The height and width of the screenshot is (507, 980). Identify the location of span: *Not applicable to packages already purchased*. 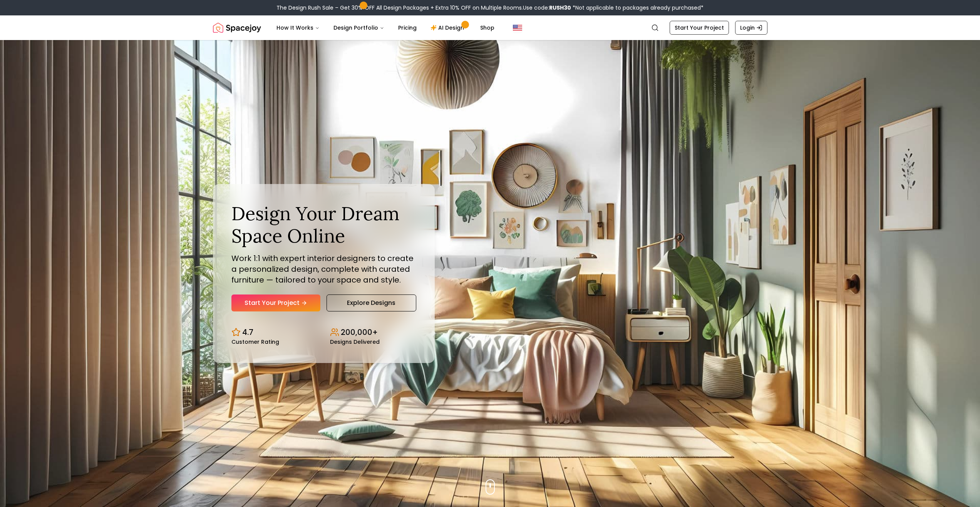
(637, 8).